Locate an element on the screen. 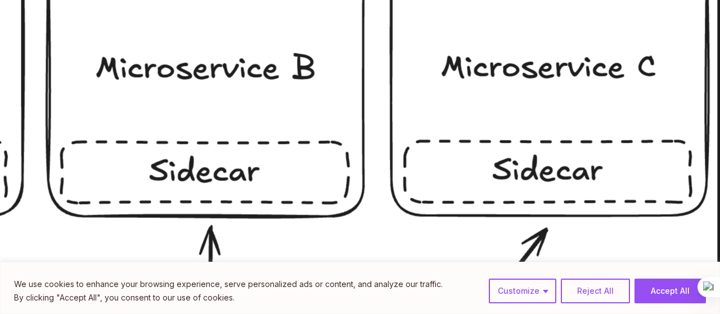  button: Accept All is located at coordinates (670, 291).